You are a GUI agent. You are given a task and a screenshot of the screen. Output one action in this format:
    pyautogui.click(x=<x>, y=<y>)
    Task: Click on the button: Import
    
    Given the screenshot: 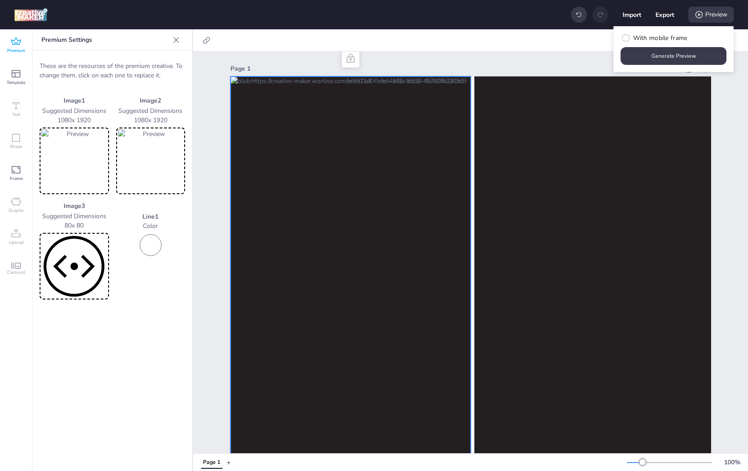 What is the action you would take?
    pyautogui.click(x=631, y=15)
    